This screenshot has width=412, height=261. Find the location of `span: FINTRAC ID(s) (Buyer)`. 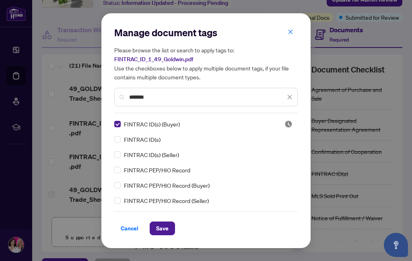

span: FINTRAC ID(s) (Buyer) is located at coordinates (152, 124).